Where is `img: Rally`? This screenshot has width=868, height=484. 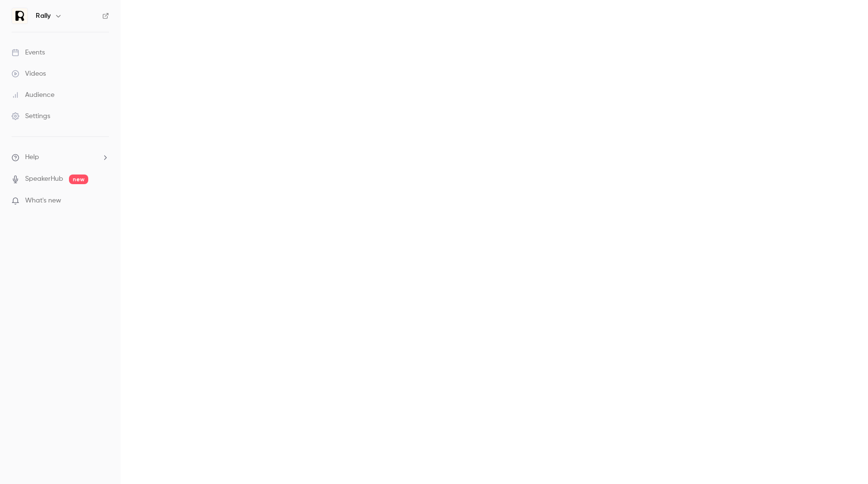
img: Rally is located at coordinates (20, 16).